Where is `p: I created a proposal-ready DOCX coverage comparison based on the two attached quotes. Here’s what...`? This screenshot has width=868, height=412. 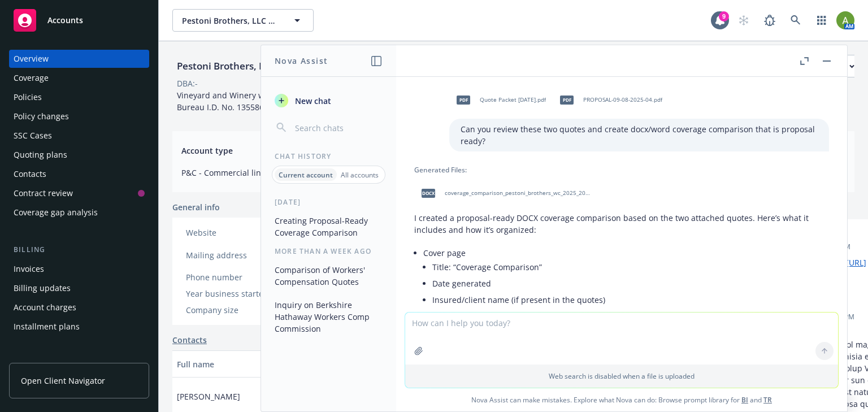 p: I created a proposal-ready DOCX coverage comparison based on the two attached quotes. Here’s what... is located at coordinates (622, 224).